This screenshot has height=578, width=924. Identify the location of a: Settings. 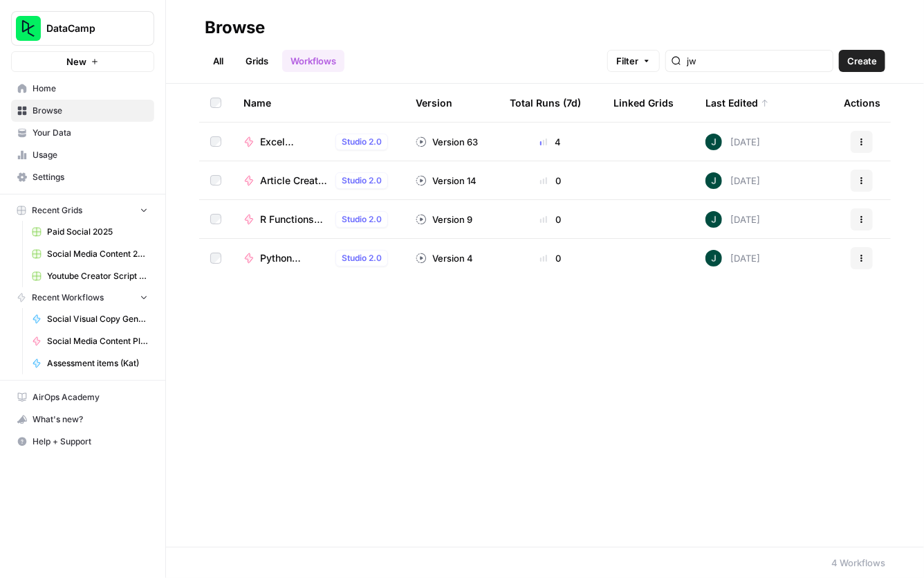
(83, 177).